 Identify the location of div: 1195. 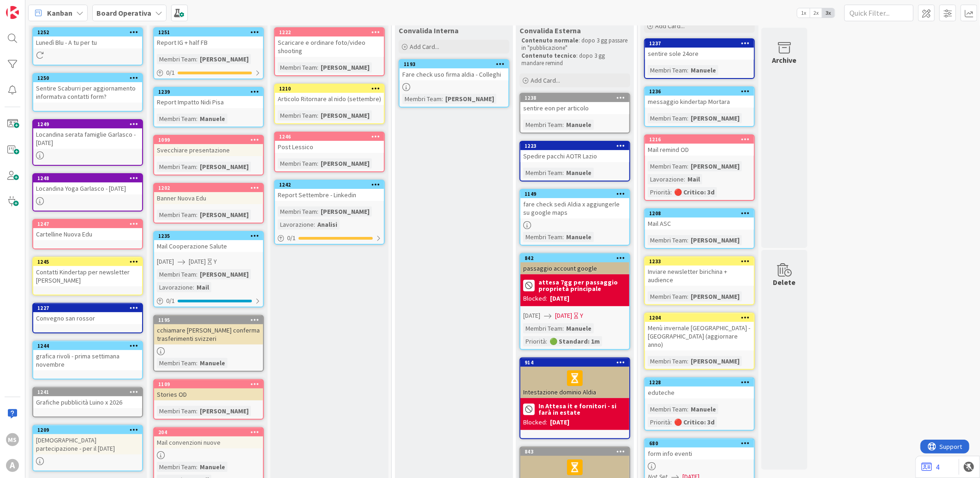
(208, 320).